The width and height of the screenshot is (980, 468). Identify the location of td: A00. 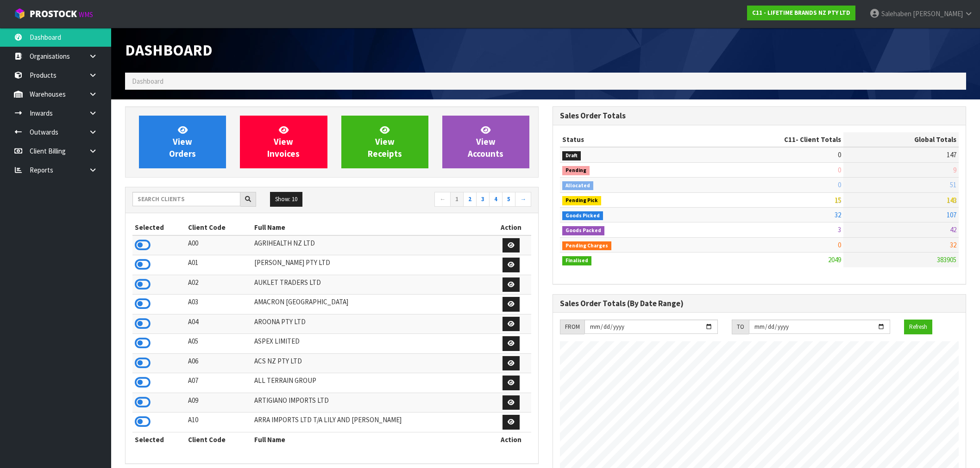
(219, 245).